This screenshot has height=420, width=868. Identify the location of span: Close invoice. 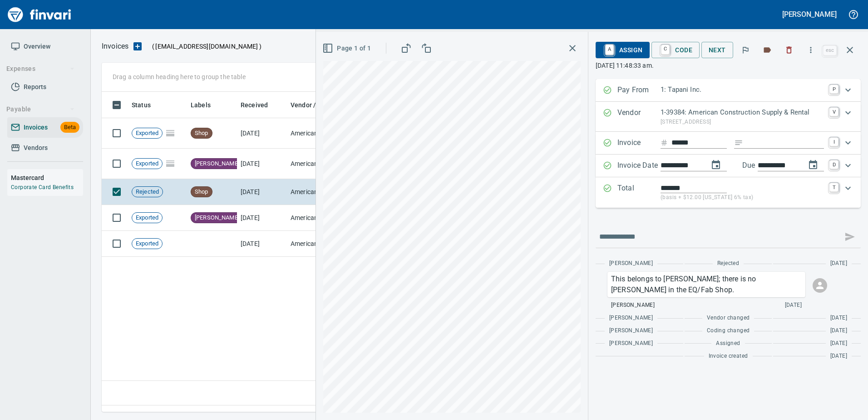
(840, 50).